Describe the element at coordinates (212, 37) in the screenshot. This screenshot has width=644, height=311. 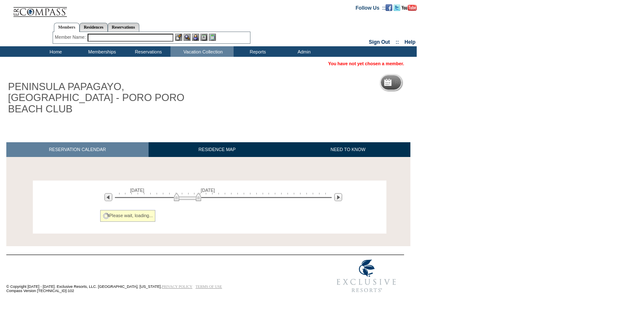
I see `img: b_calculator.gif` at that location.